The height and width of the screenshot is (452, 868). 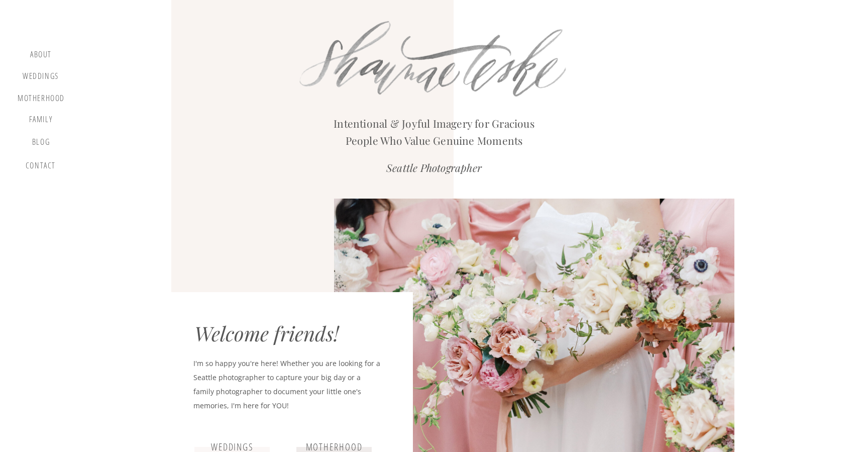 What do you see at coordinates (40, 167) in the screenshot?
I see `a: contact` at bounding box center [40, 167].